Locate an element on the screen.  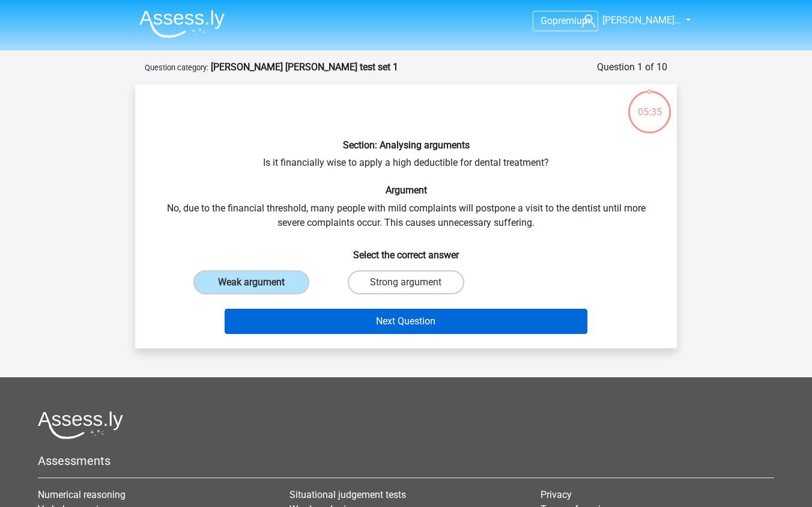
h6: Section: Analysing arguments is located at coordinates (406, 145).